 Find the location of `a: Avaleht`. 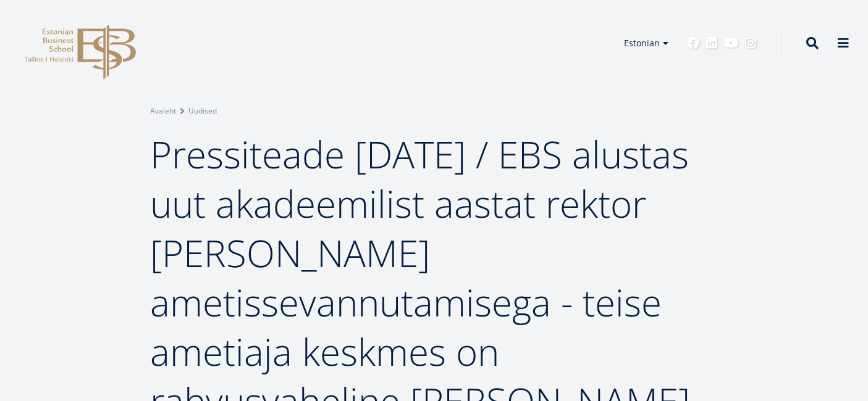

a: Avaleht is located at coordinates (163, 111).